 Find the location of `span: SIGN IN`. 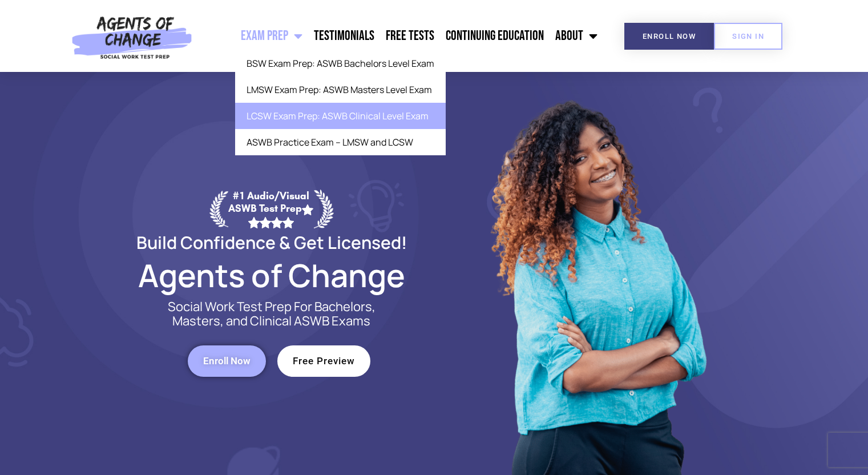

span: SIGN IN is located at coordinates (748, 36).